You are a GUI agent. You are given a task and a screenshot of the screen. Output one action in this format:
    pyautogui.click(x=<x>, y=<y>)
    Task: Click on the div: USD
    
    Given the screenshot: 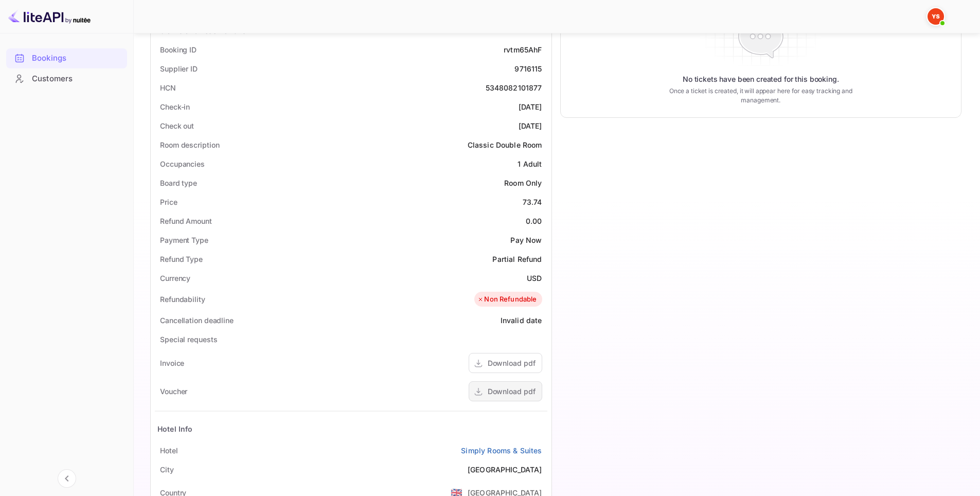 What is the action you would take?
    pyautogui.click(x=533, y=278)
    